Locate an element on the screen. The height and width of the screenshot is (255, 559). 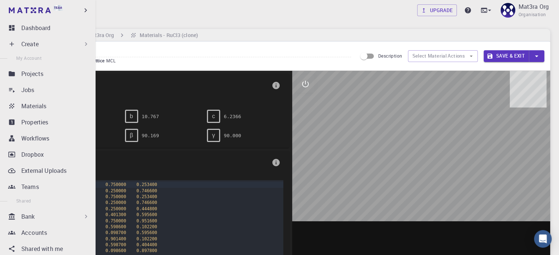
a: Dashboard is located at coordinates (49, 28).